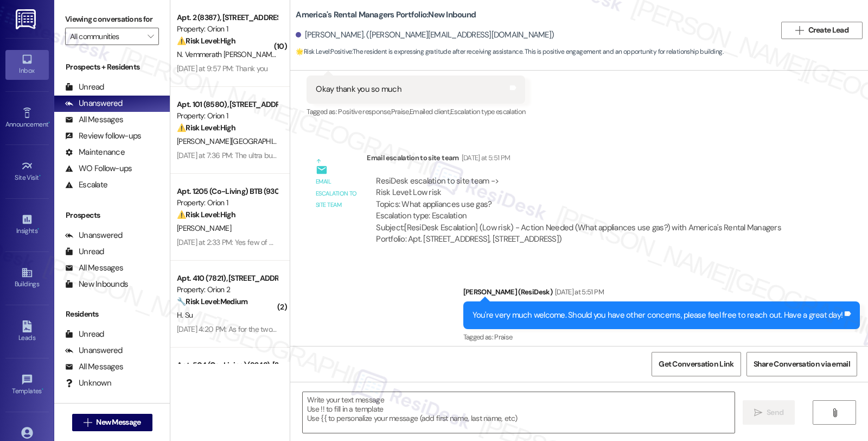 Image resolution: width=868 pixels, height=441 pixels. I want to click on input: All communities, so click(106, 36).